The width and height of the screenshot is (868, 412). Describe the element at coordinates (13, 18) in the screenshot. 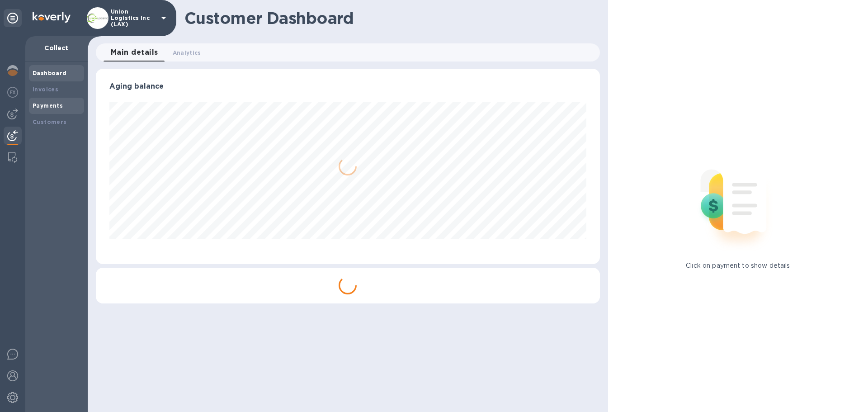

I see `div: Unpin categories` at that location.